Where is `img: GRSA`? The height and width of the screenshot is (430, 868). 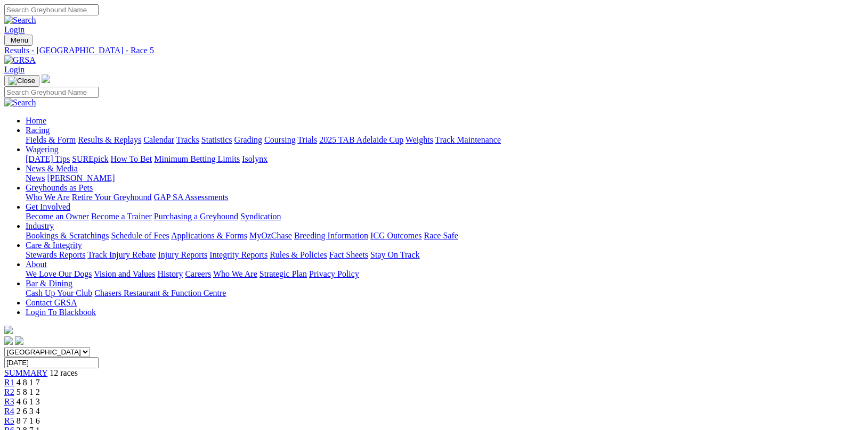
img: GRSA is located at coordinates (19, 60).